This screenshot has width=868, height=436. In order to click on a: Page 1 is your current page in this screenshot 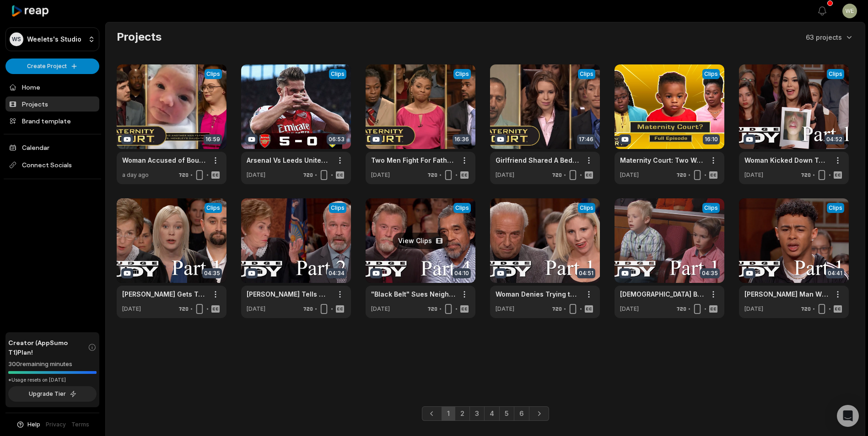, I will do `click(448, 414)`.